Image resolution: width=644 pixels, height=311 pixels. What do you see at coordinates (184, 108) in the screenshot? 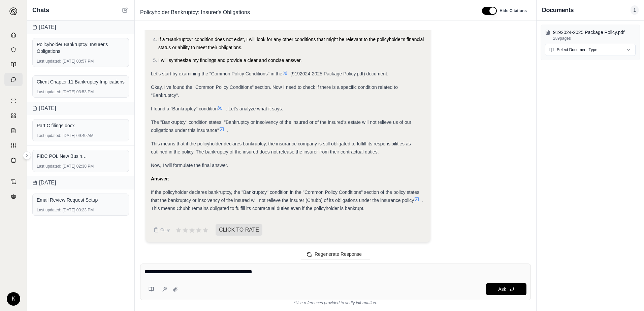
I see `span: I found a "Bankruptcy" condition` at bounding box center [184, 108].